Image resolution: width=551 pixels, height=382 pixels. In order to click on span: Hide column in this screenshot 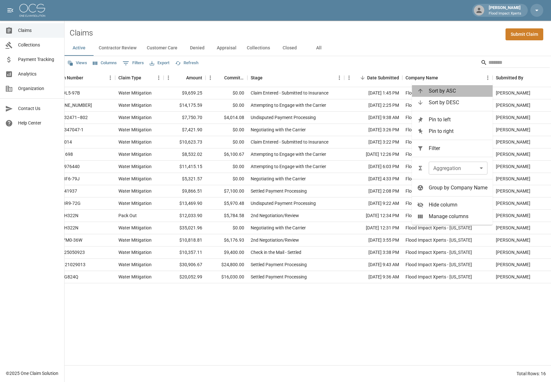, I will do `click(458, 205)`.